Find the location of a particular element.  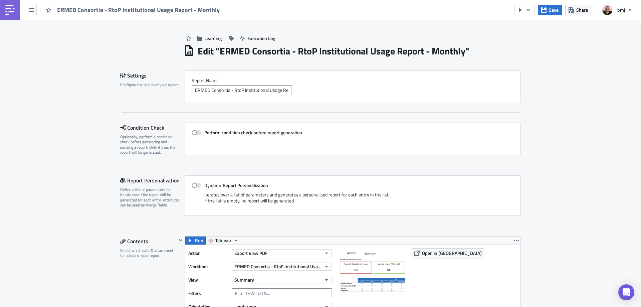

button: ERMED Consortia - RtoP Institutional Usage Report is located at coordinates (282, 266).